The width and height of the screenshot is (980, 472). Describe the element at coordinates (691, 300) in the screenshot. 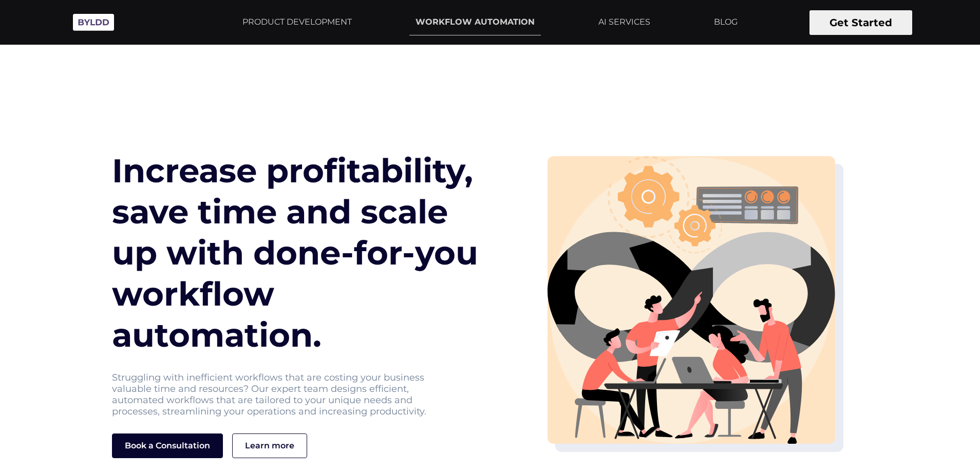

I see `img: heroimg-svg` at that location.